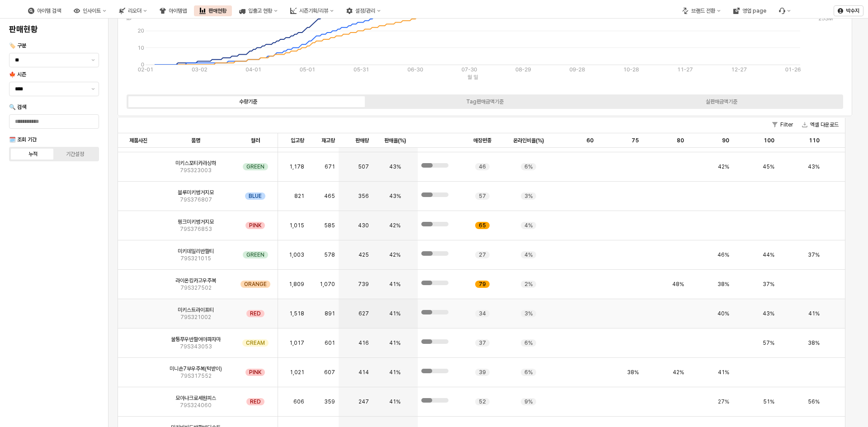 The width and height of the screenshot is (868, 427). Describe the element at coordinates (196, 251) in the screenshot. I see `span: 미키데일리반팔티` at that location.